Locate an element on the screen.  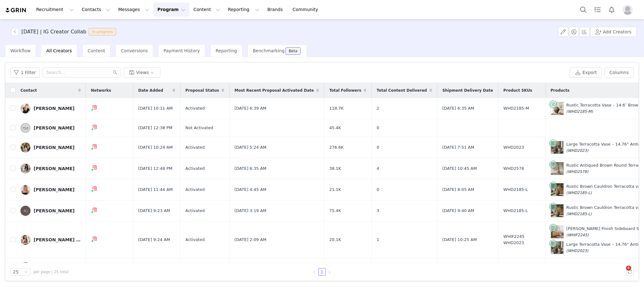
span: Product SKUs is located at coordinates (518, 90).